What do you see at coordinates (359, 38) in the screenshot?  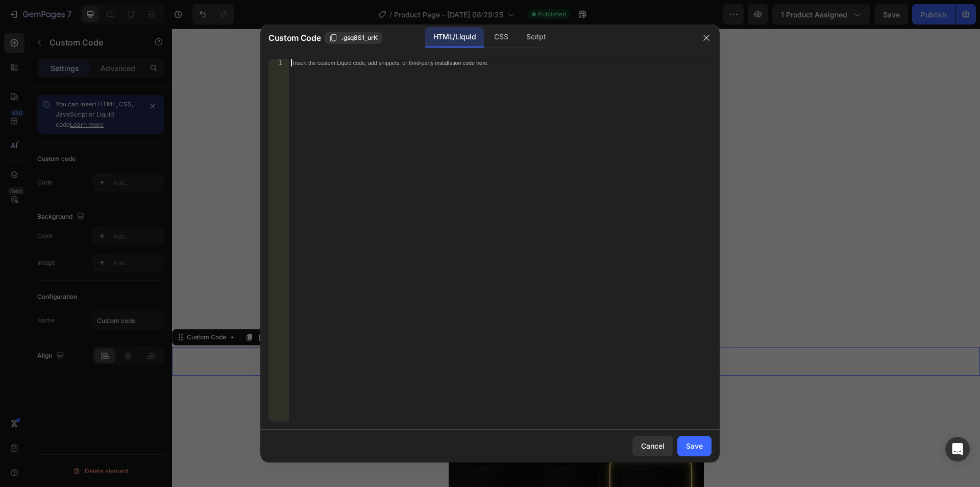 I see `span: .gsq8S1_urK` at bounding box center [359, 38].